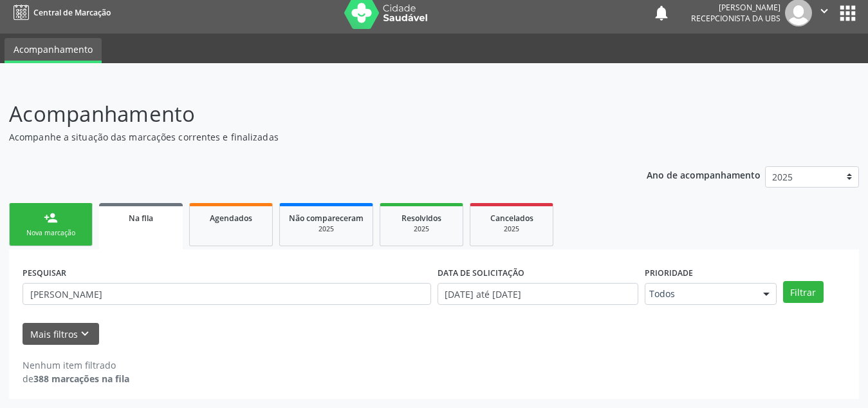 This screenshot has width=868, height=408. What do you see at coordinates (803, 292) in the screenshot?
I see `button: Filtrar` at bounding box center [803, 292].